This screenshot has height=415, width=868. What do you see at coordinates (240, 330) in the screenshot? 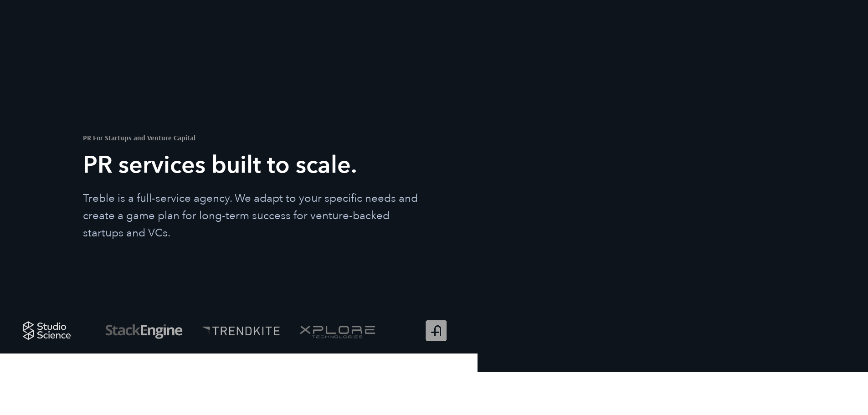
I see `img: TrendKite logo` at bounding box center [240, 330].